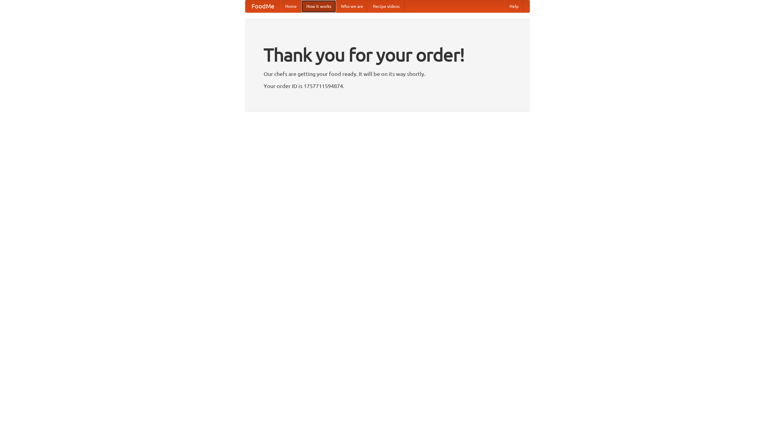 The height and width of the screenshot is (428, 775). Describe the element at coordinates (386, 6) in the screenshot. I see `a: Recipe videos` at that location.